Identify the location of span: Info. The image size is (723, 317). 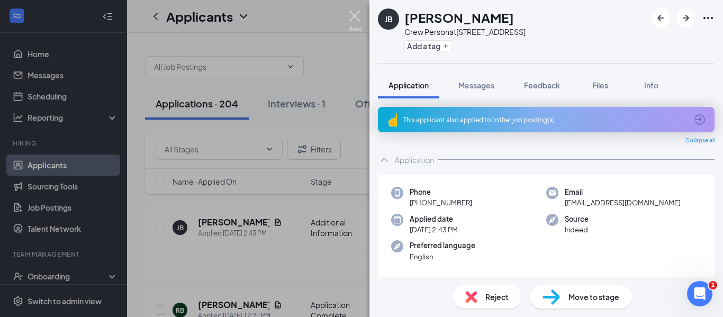
(651, 85).